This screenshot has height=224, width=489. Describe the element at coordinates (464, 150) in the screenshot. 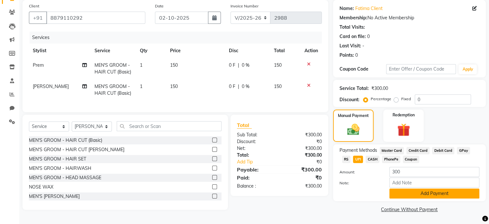

I see `span: GPay` at that location.